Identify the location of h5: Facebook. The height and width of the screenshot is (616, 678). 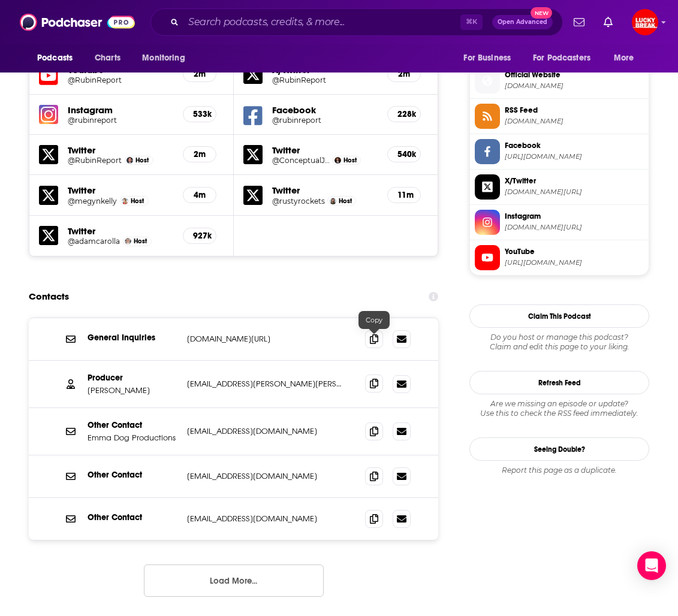
(324, 109).